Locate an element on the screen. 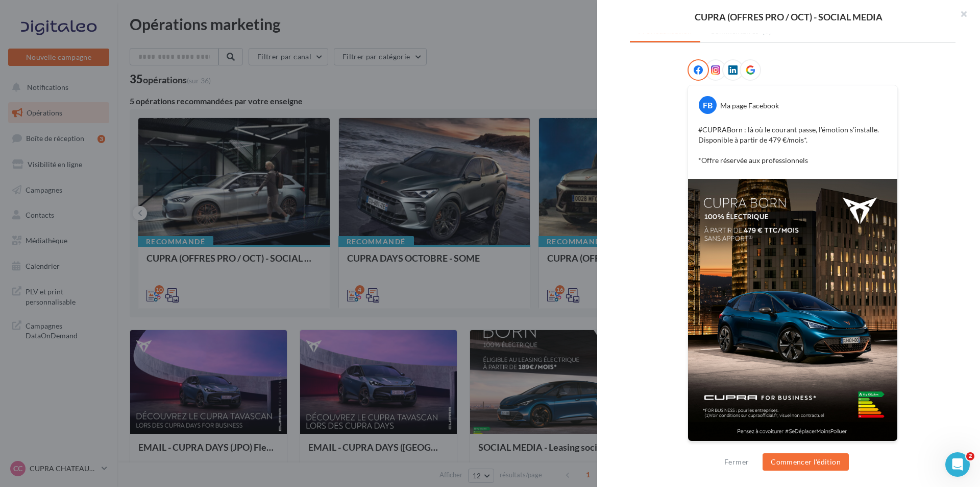 The image size is (980, 487). span: 2 is located at coordinates (970, 456).